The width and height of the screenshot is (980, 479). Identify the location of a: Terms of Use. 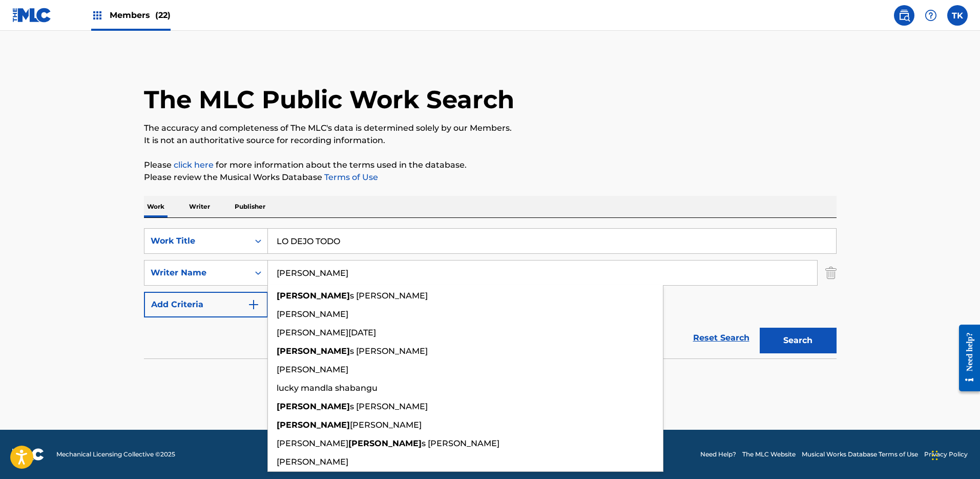
(350, 177).